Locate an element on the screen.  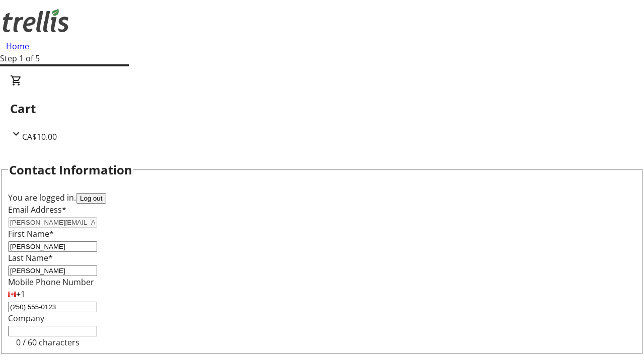
label: First Name* is located at coordinates (30, 234).